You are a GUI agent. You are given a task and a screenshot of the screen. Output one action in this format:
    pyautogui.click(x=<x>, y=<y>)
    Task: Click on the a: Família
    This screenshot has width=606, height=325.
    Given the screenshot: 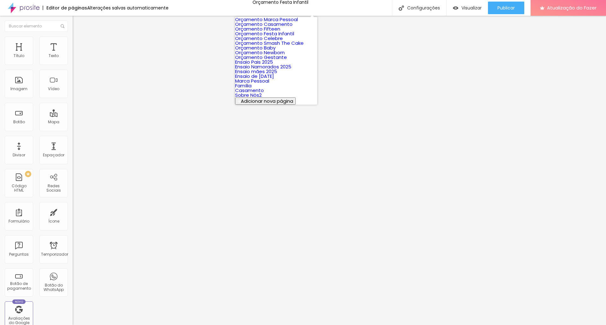 What is the action you would take?
    pyautogui.click(x=243, y=86)
    